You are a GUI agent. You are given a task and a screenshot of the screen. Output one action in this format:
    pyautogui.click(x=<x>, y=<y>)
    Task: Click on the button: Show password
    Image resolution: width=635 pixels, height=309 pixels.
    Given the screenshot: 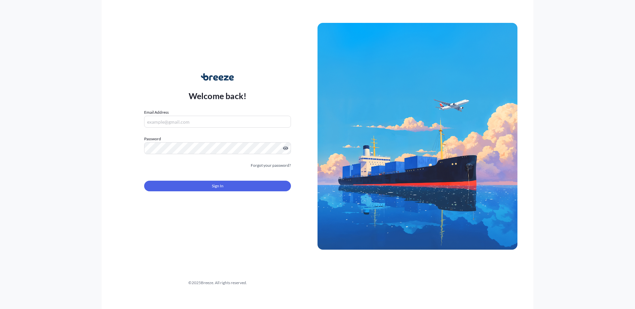 What is the action you would take?
    pyautogui.click(x=285, y=148)
    